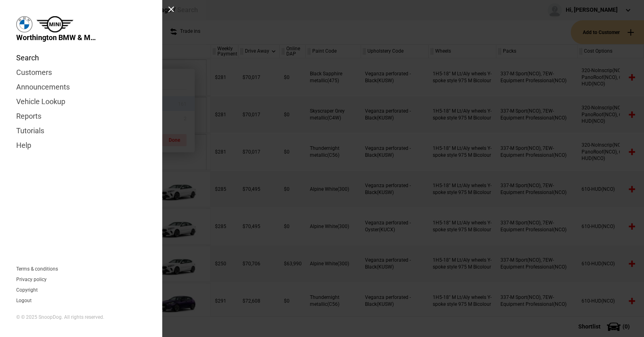 The height and width of the screenshot is (337, 644). What do you see at coordinates (57, 37) in the screenshot?
I see `span: Worthington BMW & MINI Garage` at bounding box center [57, 37].